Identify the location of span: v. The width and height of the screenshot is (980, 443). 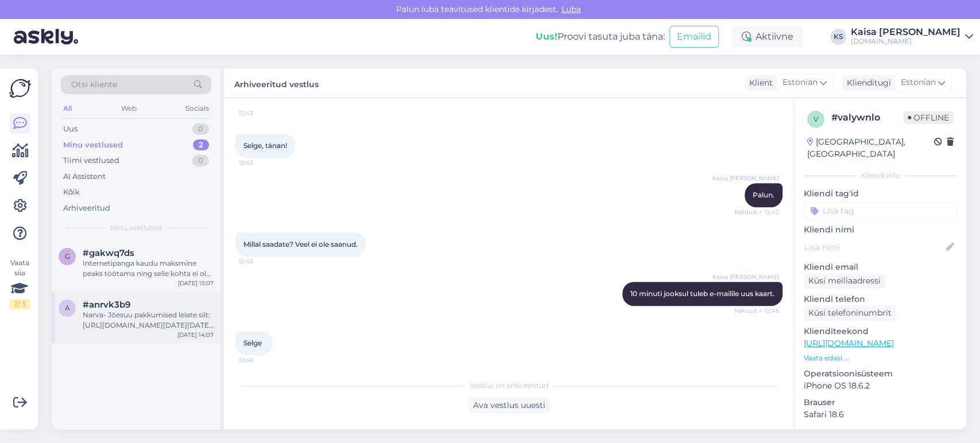
(816, 119).